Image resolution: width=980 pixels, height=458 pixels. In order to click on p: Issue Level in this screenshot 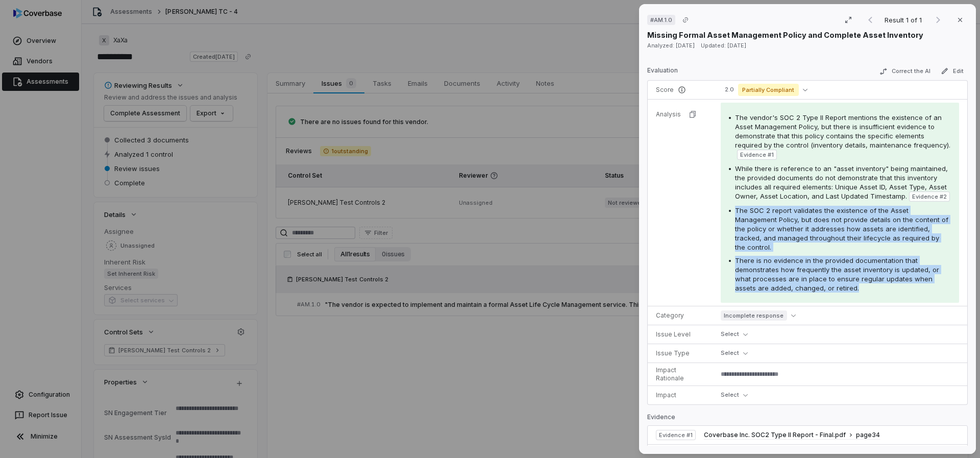, I will do `click(680, 335)`.